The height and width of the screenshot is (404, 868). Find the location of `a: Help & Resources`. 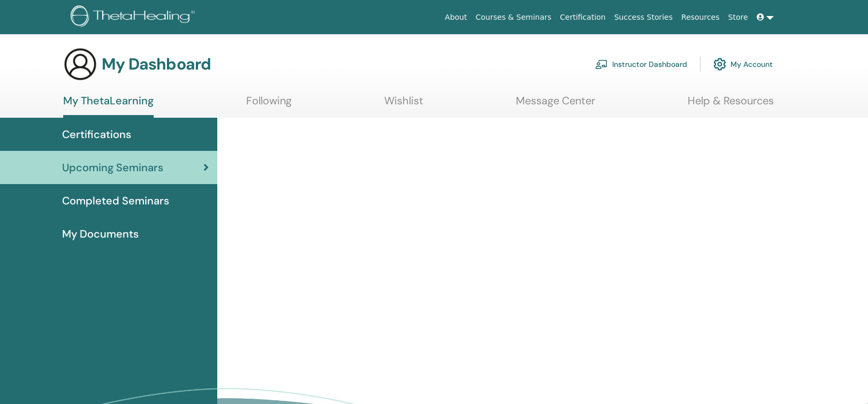

a: Help & Resources is located at coordinates (730, 104).